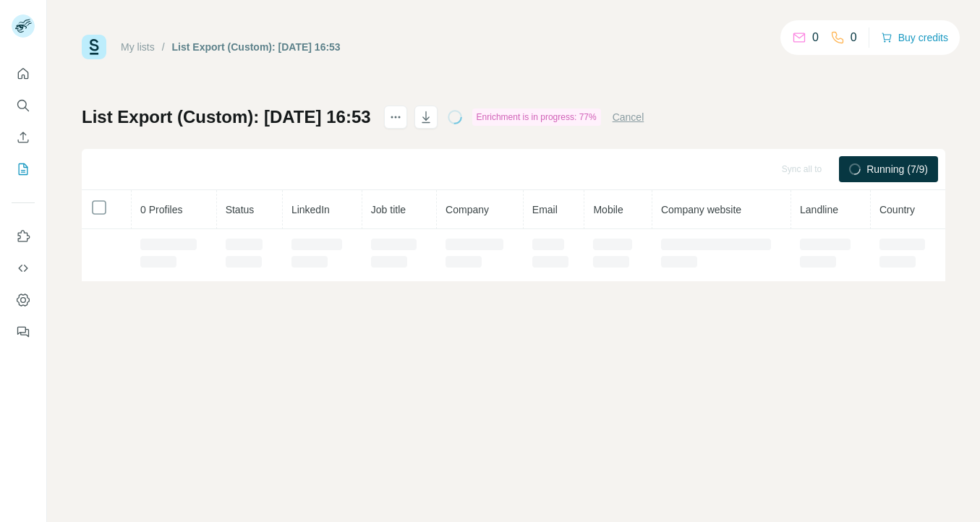 The width and height of the screenshot is (980, 522). I want to click on span: Company, so click(467, 210).